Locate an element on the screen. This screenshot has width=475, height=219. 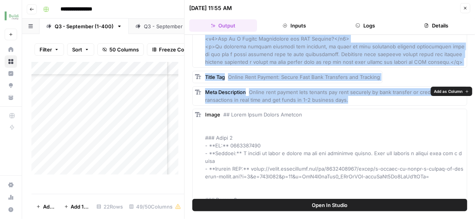
button: Freeze Columns is located at coordinates (175, 50).